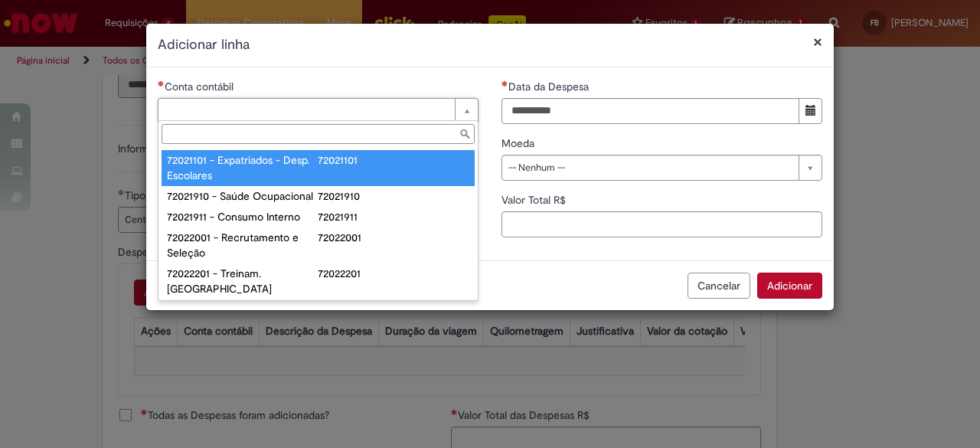 This screenshot has width=980, height=448. Describe the element at coordinates (242, 196) in the screenshot. I see `div: 72021910 - Saúde Ocupacional` at that location.